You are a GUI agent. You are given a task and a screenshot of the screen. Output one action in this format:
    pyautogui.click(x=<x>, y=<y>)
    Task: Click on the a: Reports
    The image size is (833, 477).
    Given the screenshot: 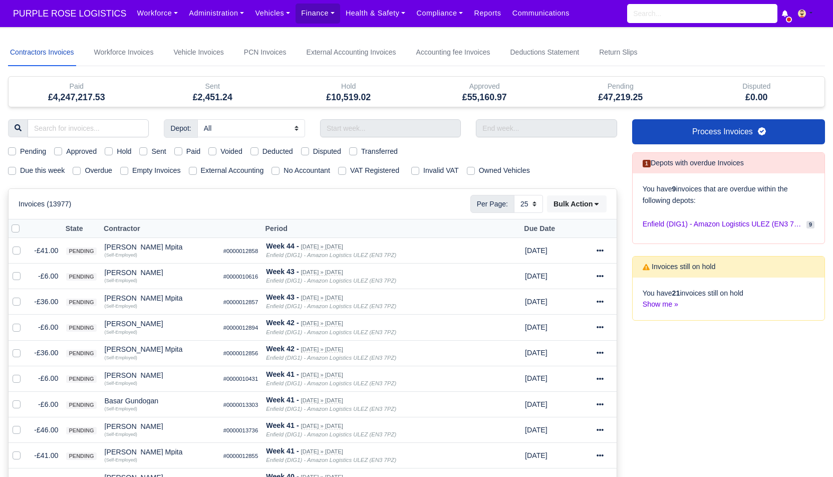 What is the action you would take?
    pyautogui.click(x=488, y=13)
    